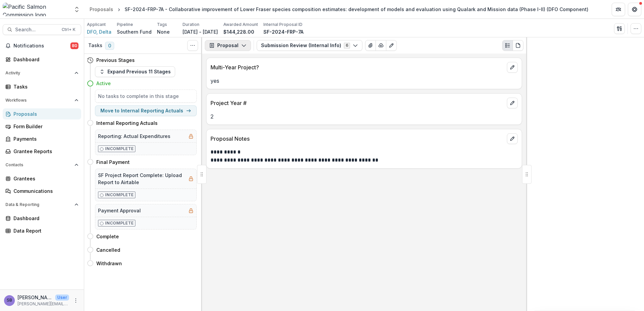 The width and height of the screenshot is (644, 311). I want to click on span: 0, so click(109, 46).